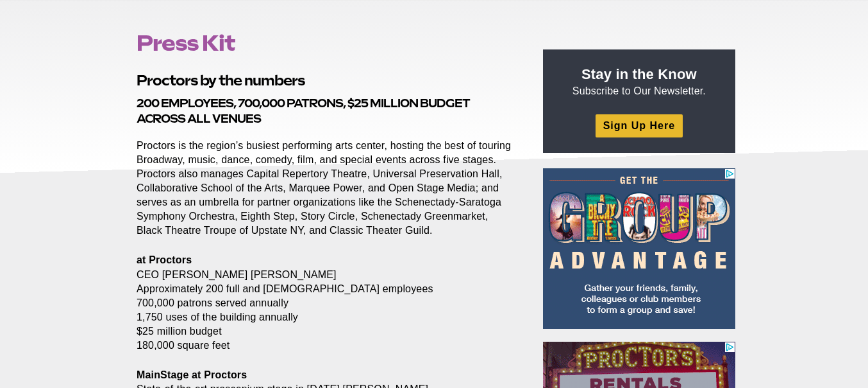 The height and width of the screenshot is (388, 868). I want to click on p: Subscribe to Our Newsletter., so click(639, 81).